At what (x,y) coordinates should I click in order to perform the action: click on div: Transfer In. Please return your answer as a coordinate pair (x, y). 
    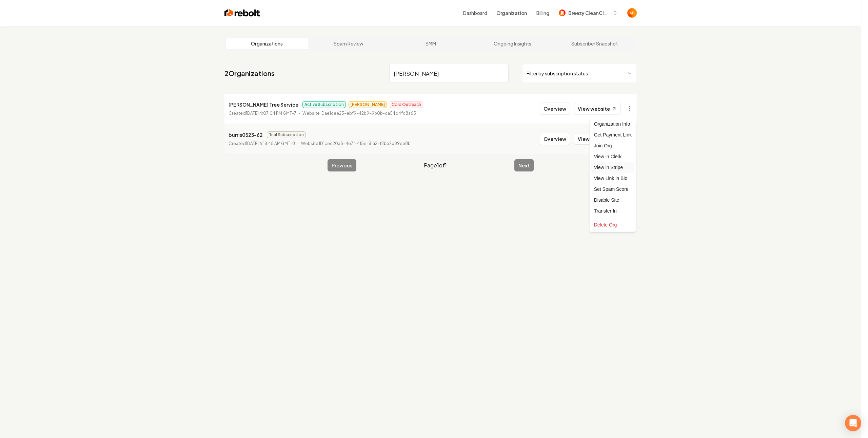
    Looking at the image, I should click on (612, 210).